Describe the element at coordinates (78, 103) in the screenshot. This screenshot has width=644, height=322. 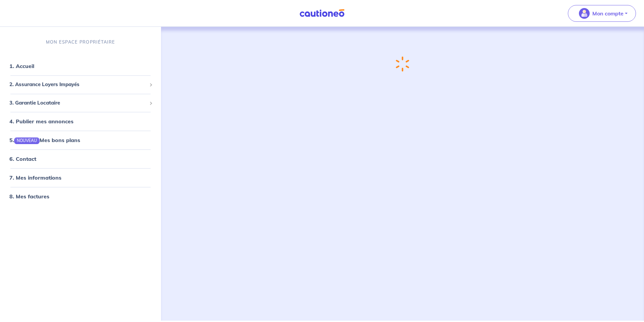
I see `span: 3. Garantie Locataire` at that location.